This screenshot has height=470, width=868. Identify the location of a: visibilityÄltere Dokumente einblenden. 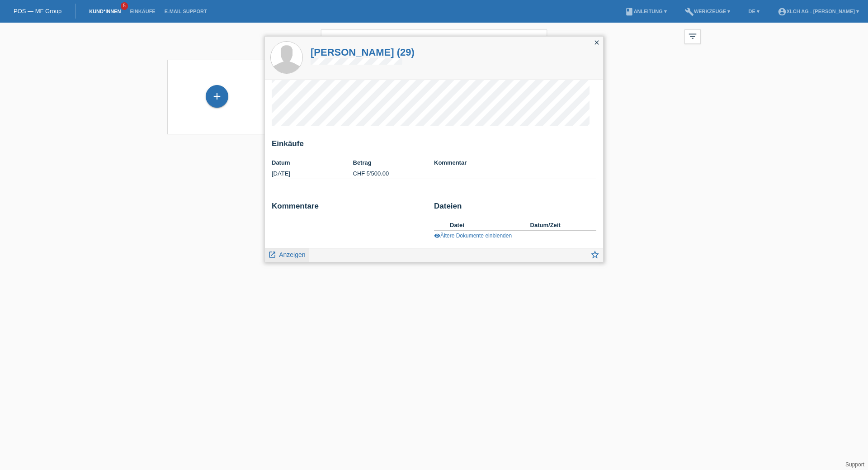
(473, 236).